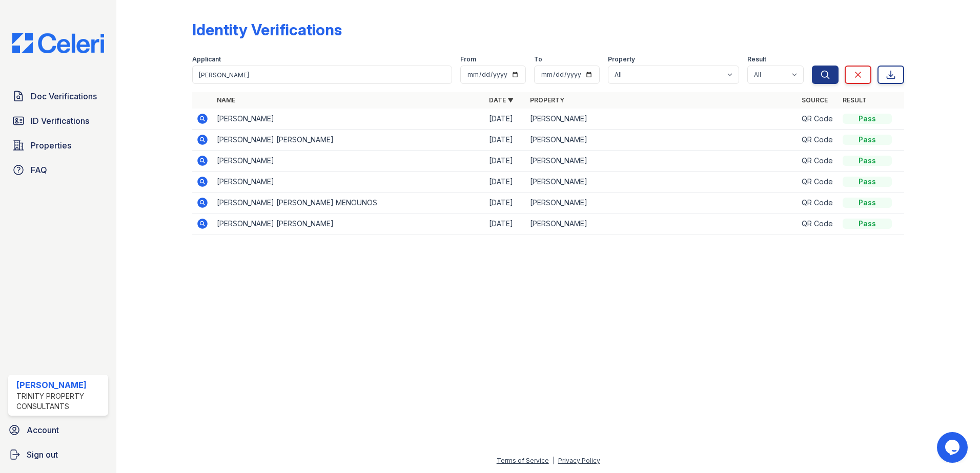  I want to click on span: Sign out, so click(42, 455).